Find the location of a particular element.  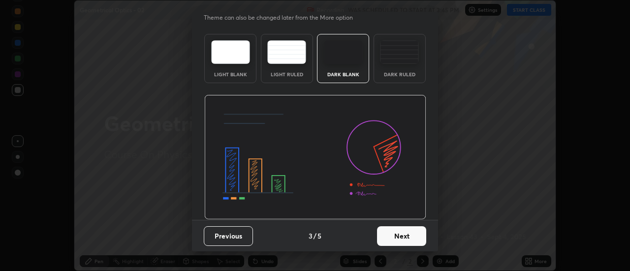

div: Dark Ruled is located at coordinates (400, 74).